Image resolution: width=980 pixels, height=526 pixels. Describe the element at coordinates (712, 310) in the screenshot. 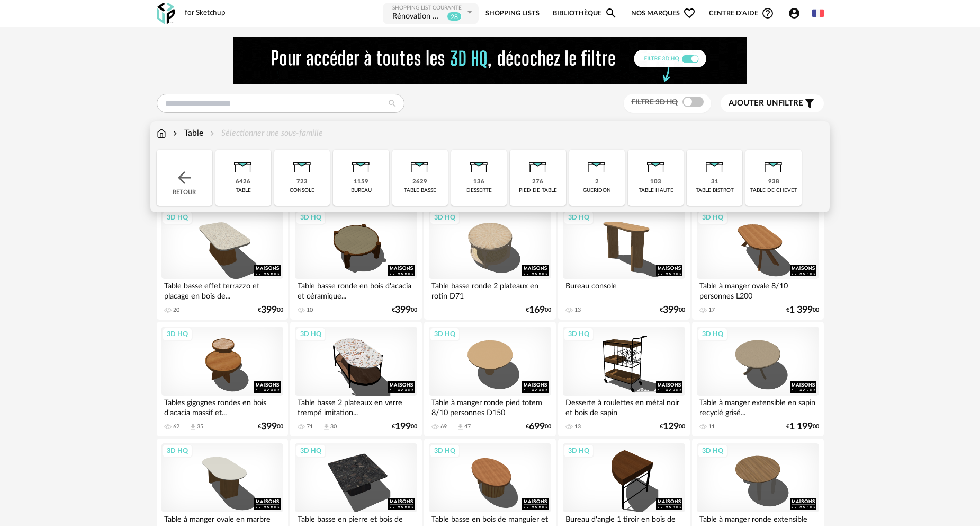

I see `div: 17` at that location.